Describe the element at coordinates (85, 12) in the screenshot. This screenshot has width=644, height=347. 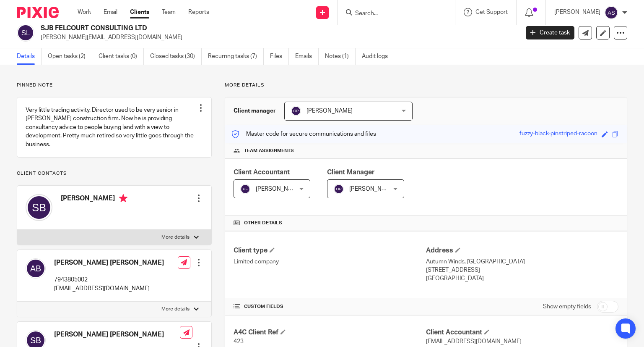
I see `a: Work` at that location.